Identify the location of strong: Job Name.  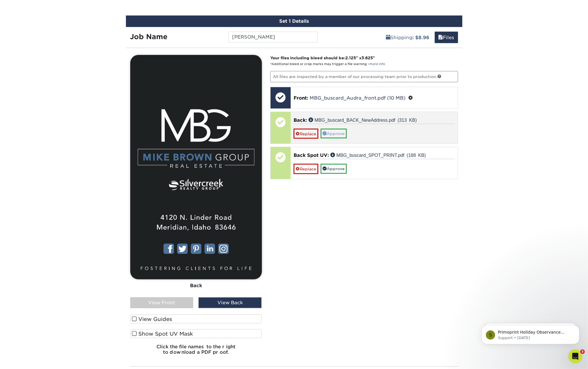
(149, 37).